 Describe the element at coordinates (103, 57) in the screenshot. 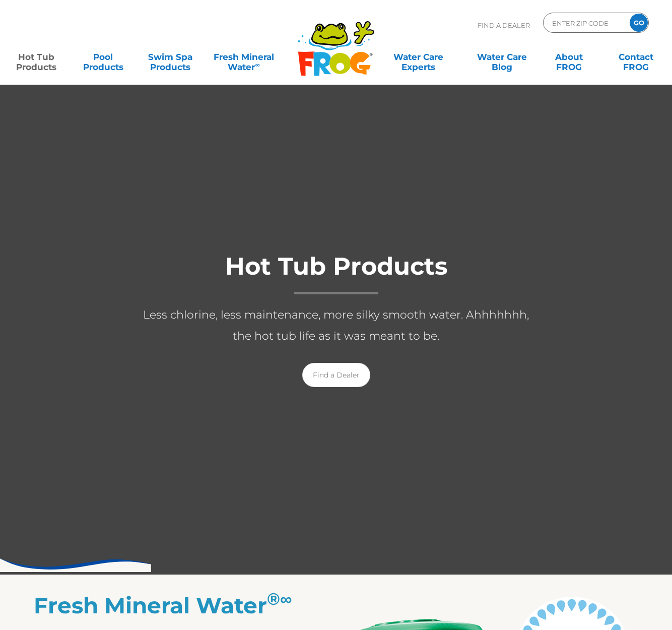

I see `a: PoolProducts` at that location.